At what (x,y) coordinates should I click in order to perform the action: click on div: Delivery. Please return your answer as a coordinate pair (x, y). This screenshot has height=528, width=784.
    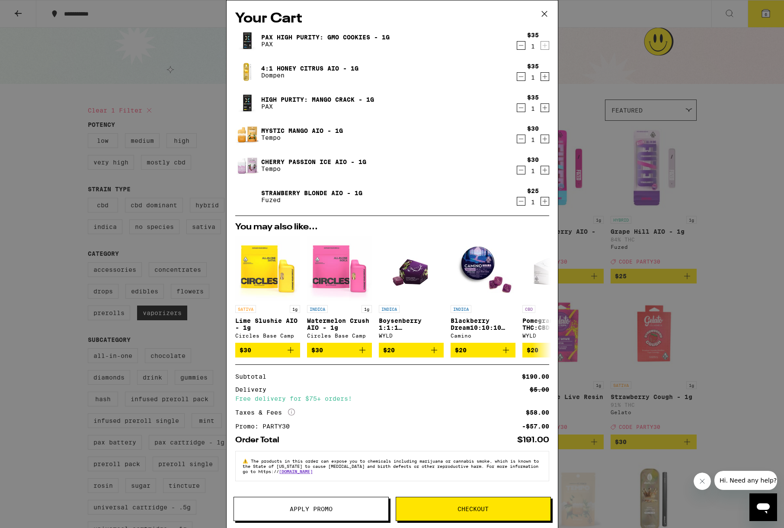
    Looking at the image, I should click on (254, 389).